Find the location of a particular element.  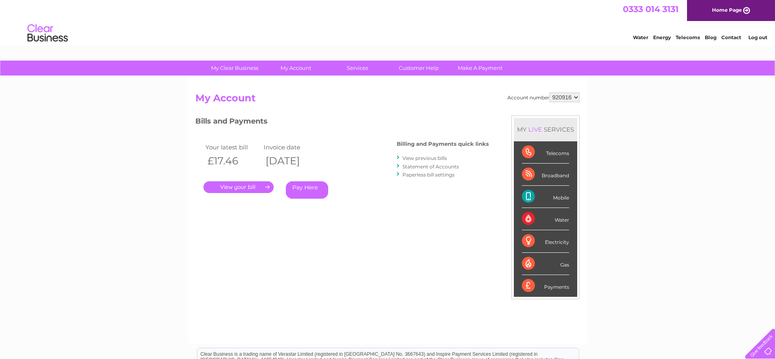

div: LIVE is located at coordinates (535, 129).